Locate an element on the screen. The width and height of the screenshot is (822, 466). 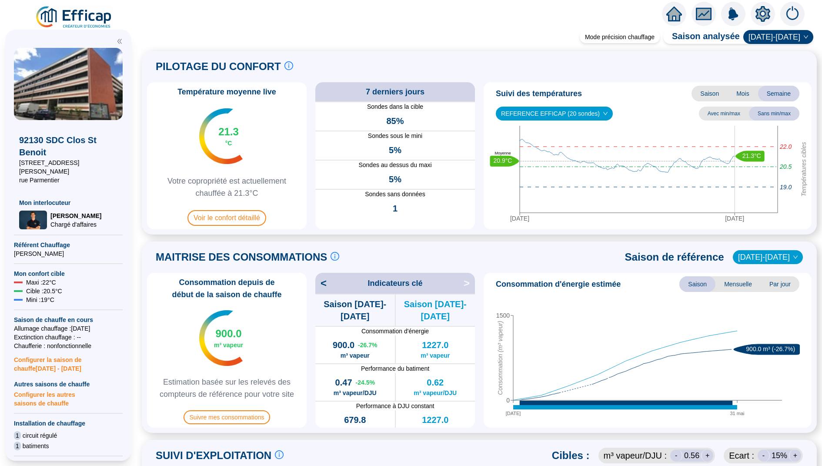
span: -26.7 % is located at coordinates (367, 345).